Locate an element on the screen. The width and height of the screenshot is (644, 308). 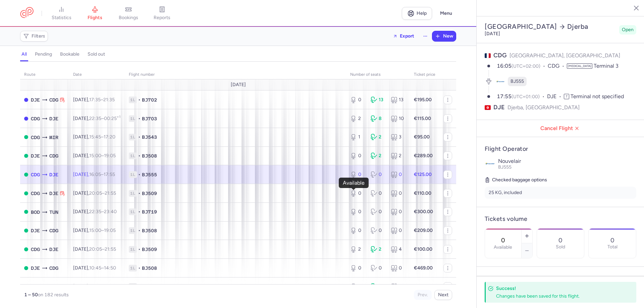
span: MIR is located at coordinates (54, 138).